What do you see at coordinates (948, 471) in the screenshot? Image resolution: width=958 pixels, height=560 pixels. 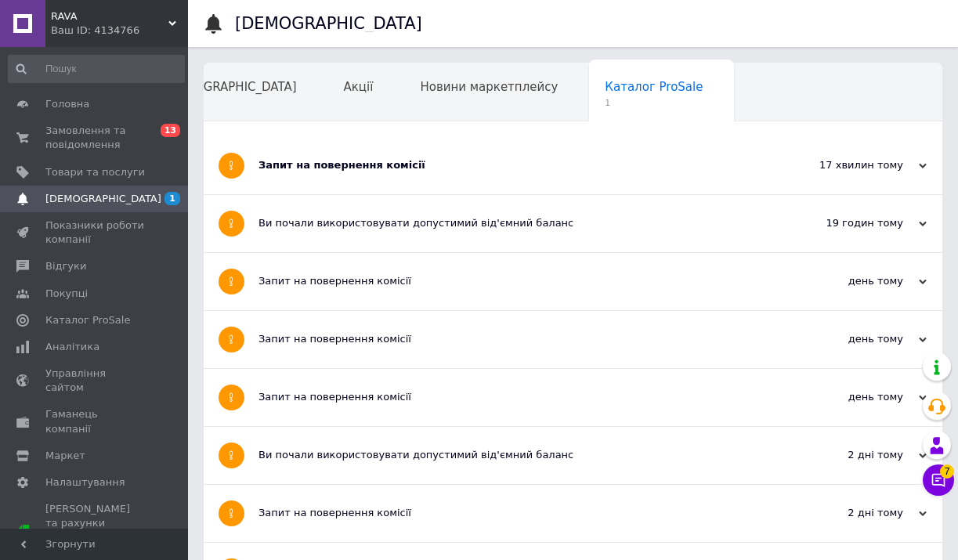 I see `span: 7` at bounding box center [948, 471].